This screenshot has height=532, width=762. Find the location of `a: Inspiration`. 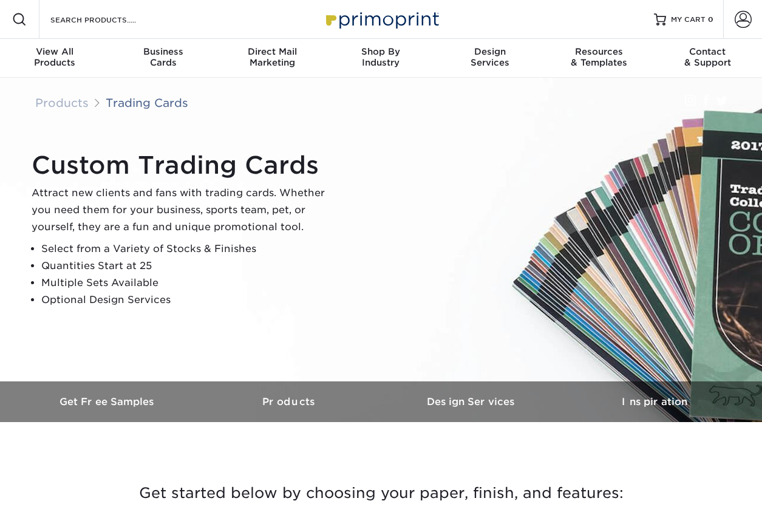

a: Inspiration is located at coordinates (655, 402).